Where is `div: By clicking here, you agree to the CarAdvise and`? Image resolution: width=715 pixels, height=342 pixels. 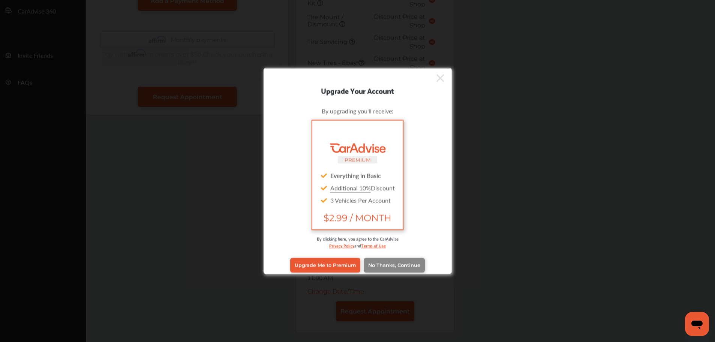 div: By clicking here, you agree to the CarAdvise and is located at coordinates (358, 246).